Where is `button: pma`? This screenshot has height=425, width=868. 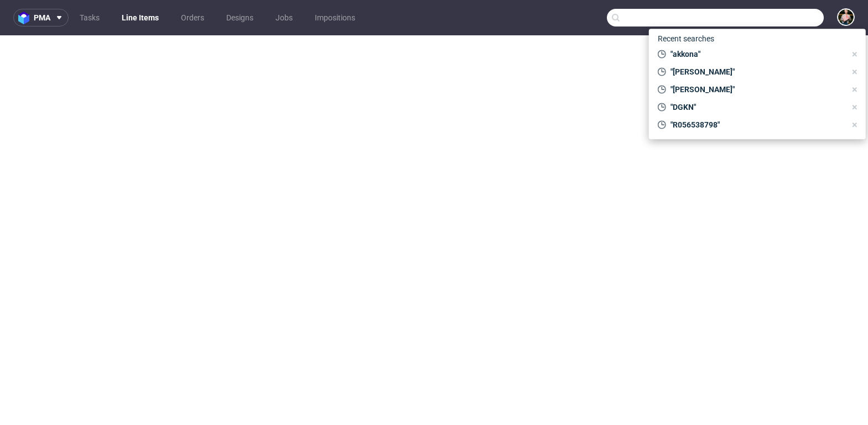 button: pma is located at coordinates (41, 18).